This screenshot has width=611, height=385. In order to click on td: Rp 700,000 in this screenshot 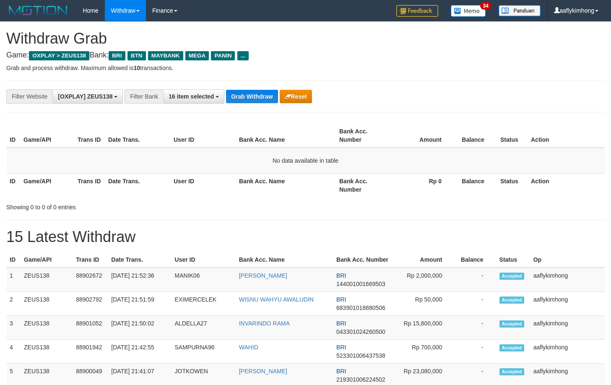, I will do `click(424, 351)`.